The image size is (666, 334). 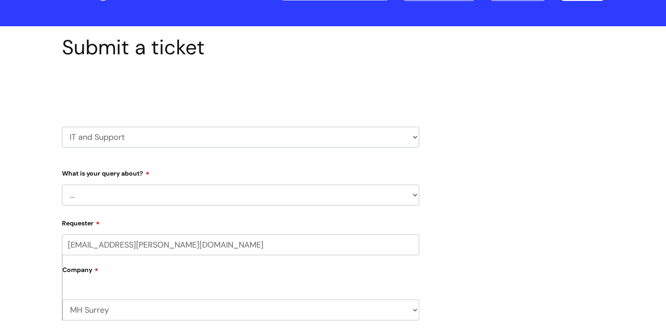 I want to click on h2: Select issue type, so click(x=241, y=89).